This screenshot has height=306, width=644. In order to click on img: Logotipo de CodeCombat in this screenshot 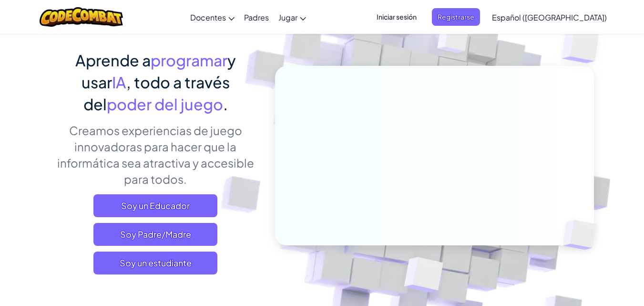, I will do `click(81, 17)`.